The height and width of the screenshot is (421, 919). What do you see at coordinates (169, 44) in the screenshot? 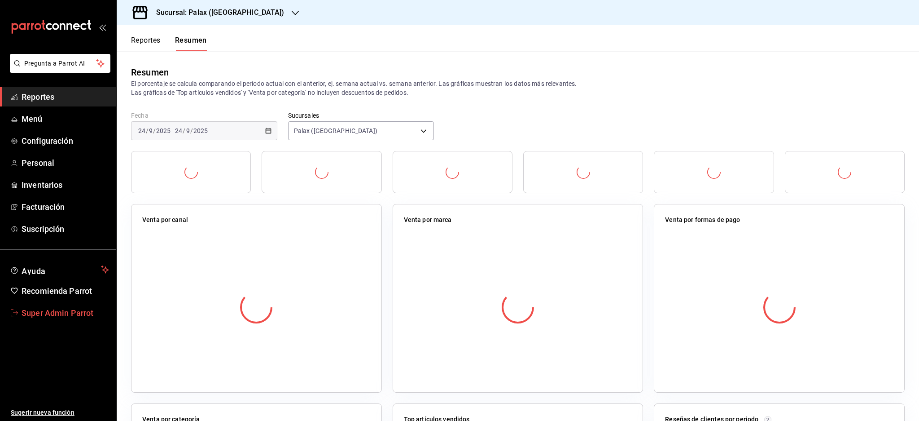
I see `div: navigation tabs` at bounding box center [169, 44].